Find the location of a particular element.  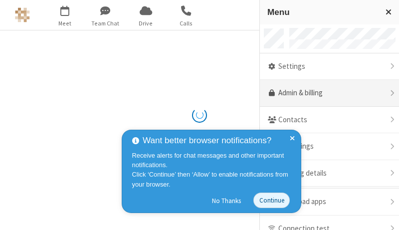

a: Admin & billing is located at coordinates (329, 93).